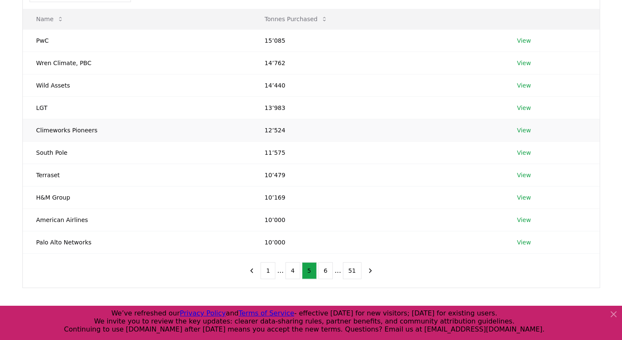 This screenshot has width=622, height=340. I want to click on button: 6, so click(326, 270).